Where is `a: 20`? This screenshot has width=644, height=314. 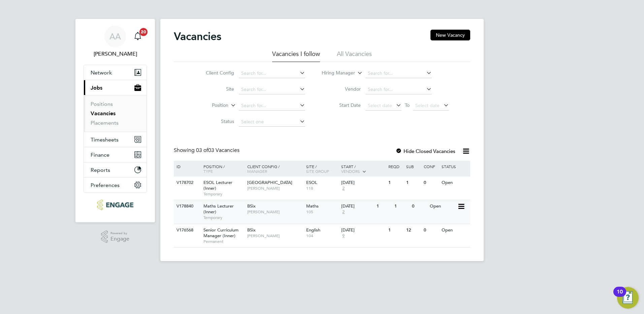 a: 20 is located at coordinates (138, 36).